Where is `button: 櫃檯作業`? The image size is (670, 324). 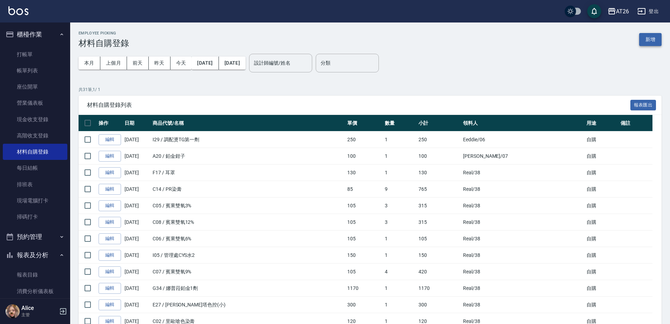
button: 櫃檯作業 is located at coordinates (35, 34).